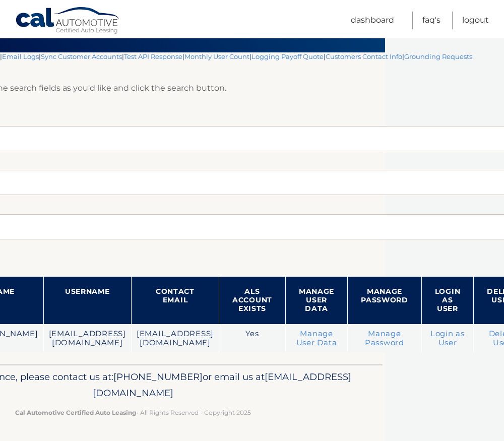  I want to click on a: Manage User Data, so click(317, 338).